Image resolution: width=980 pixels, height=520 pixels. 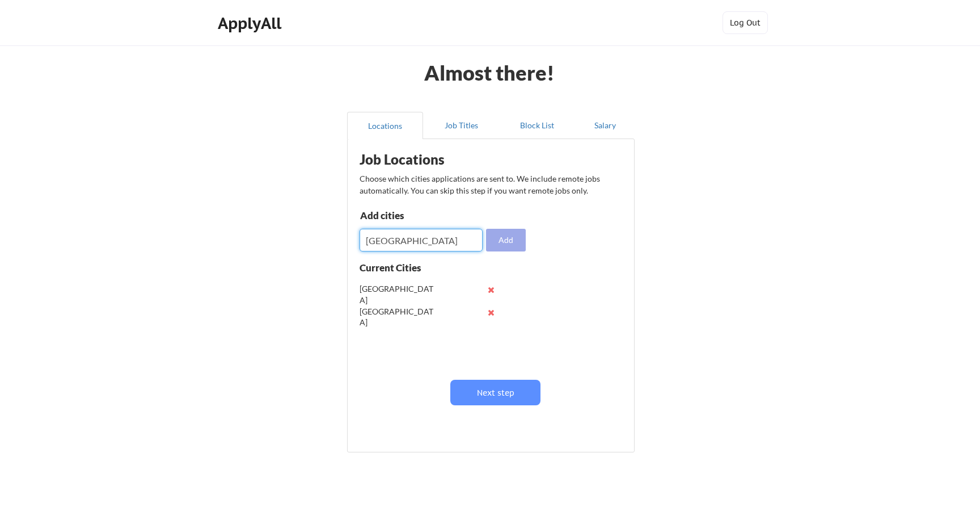 I want to click on div: Add cities, so click(x=418, y=215).